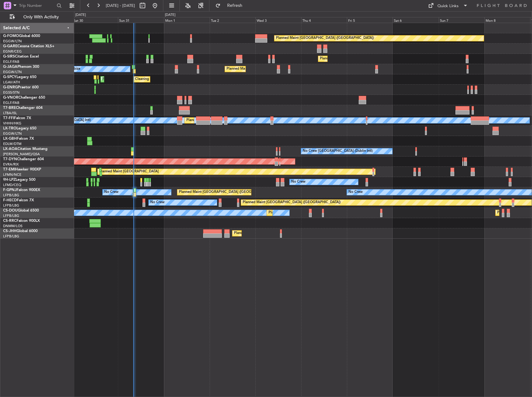 The image size is (532, 397). I want to click on span: T7-DYN, so click(10, 159).